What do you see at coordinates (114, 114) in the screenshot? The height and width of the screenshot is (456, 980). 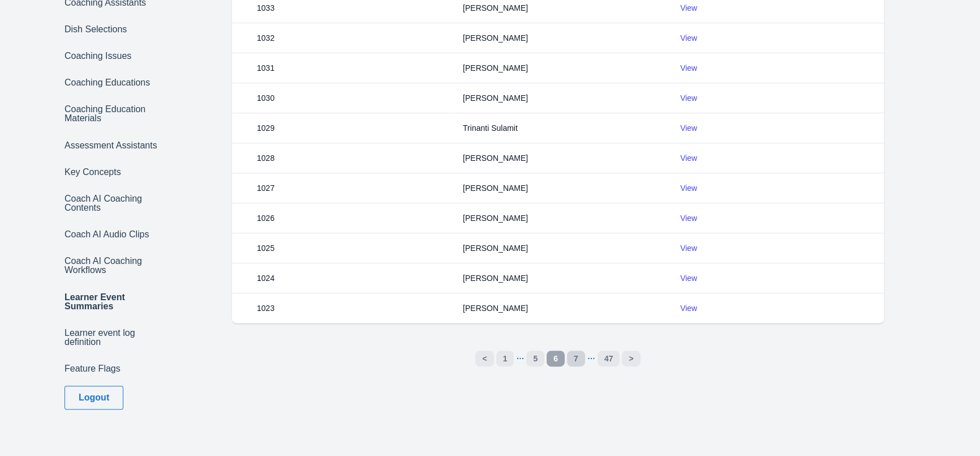 I see `a: Coaching Education Materials` at bounding box center [114, 114].